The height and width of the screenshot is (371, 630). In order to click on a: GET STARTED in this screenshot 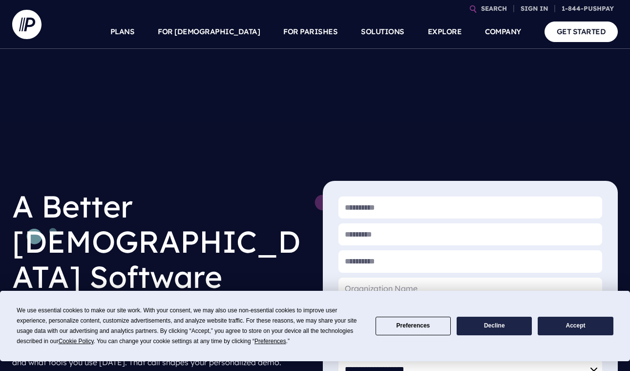, I will do `click(581, 31)`.